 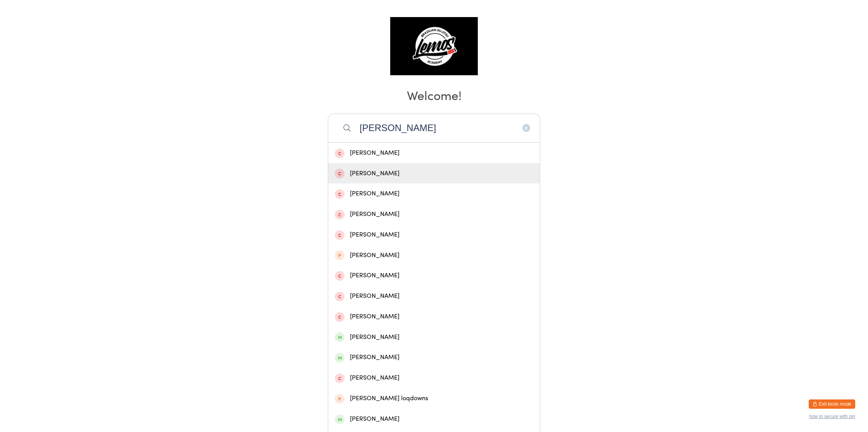 I want to click on h2: Welcome!, so click(x=434, y=95).